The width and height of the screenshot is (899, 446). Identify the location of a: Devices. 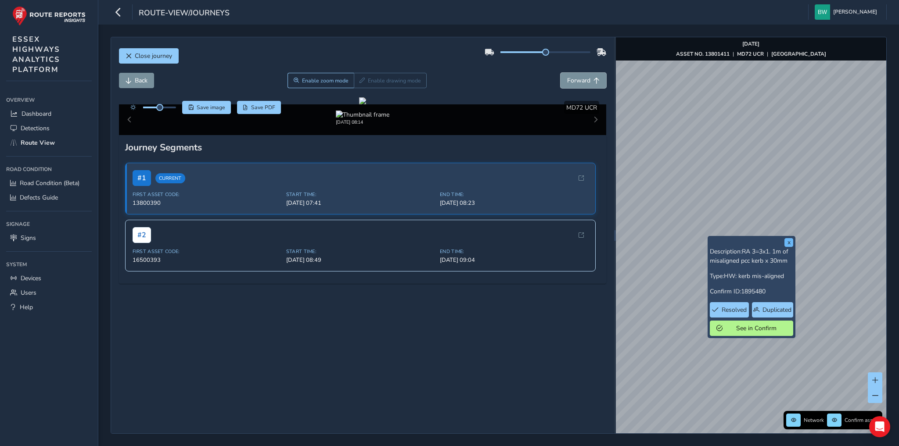
(49, 278).